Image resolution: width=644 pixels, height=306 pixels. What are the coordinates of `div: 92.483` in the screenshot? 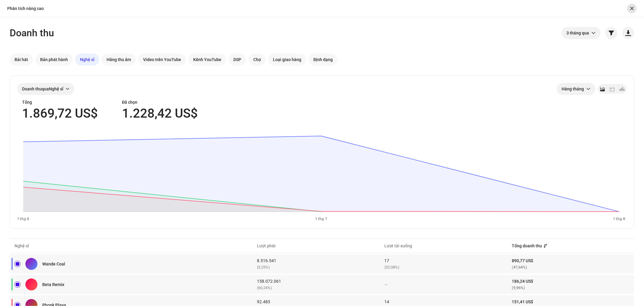 It's located at (316, 302).